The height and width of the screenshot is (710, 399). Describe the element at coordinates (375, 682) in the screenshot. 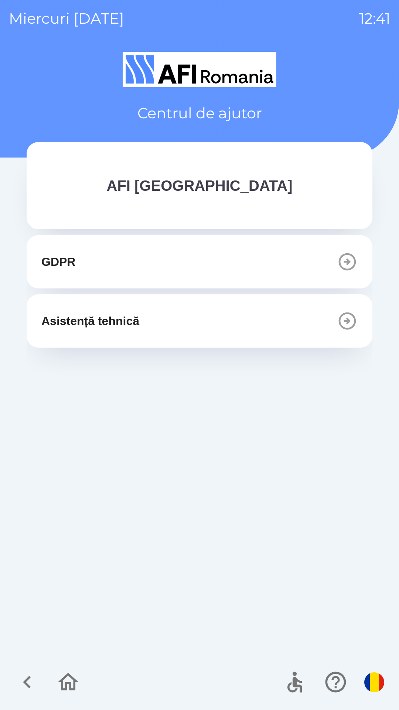

I see `img: ro flag` at that location.